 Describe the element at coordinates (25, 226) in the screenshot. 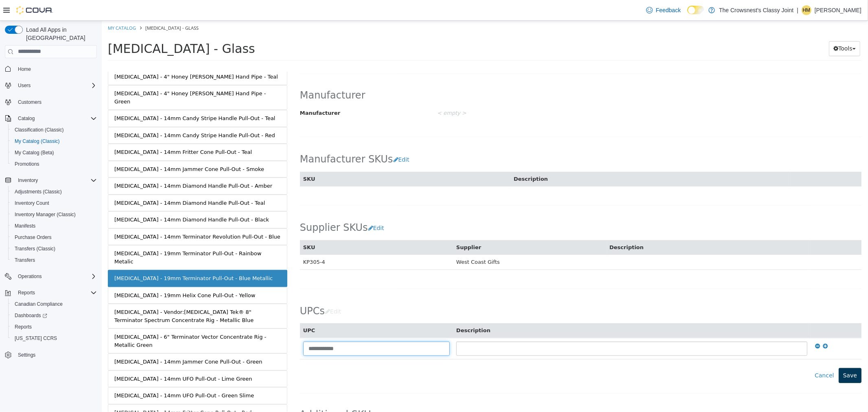

I see `span: Manifests` at that location.